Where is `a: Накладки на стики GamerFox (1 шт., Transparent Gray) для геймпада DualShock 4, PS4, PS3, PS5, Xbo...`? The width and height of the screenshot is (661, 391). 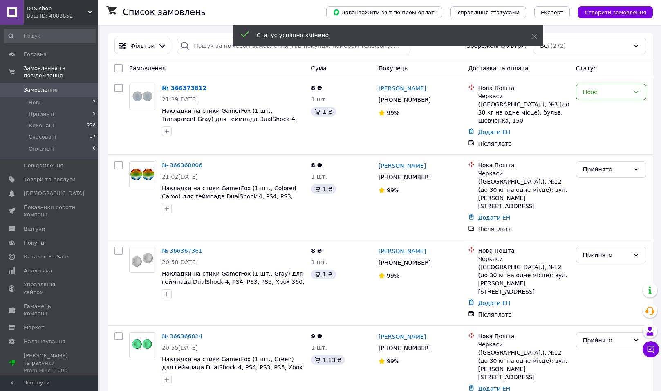
a: Накладки на стики GamerFox (1 шт., Transparent Gray) для геймпада DualShock 4, PS4, PS3, PS5, Xbo... is located at coordinates (229, 119).